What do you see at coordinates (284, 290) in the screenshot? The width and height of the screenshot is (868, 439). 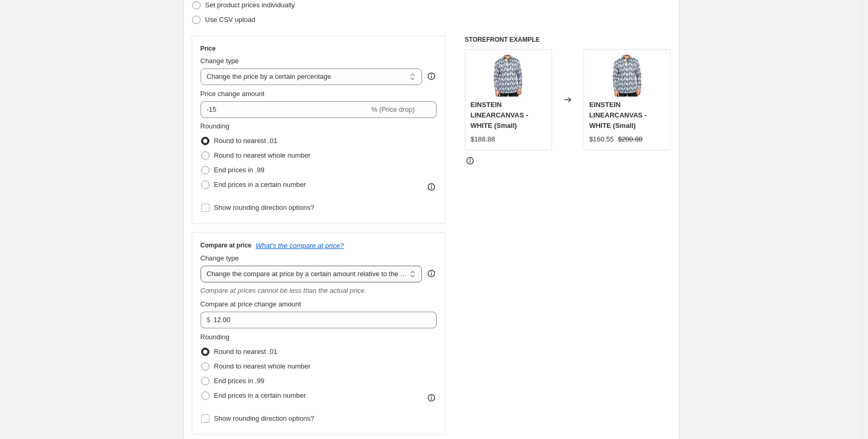 I see `i: Compare at prices cannot be less than the actual price.` at bounding box center [284, 290].